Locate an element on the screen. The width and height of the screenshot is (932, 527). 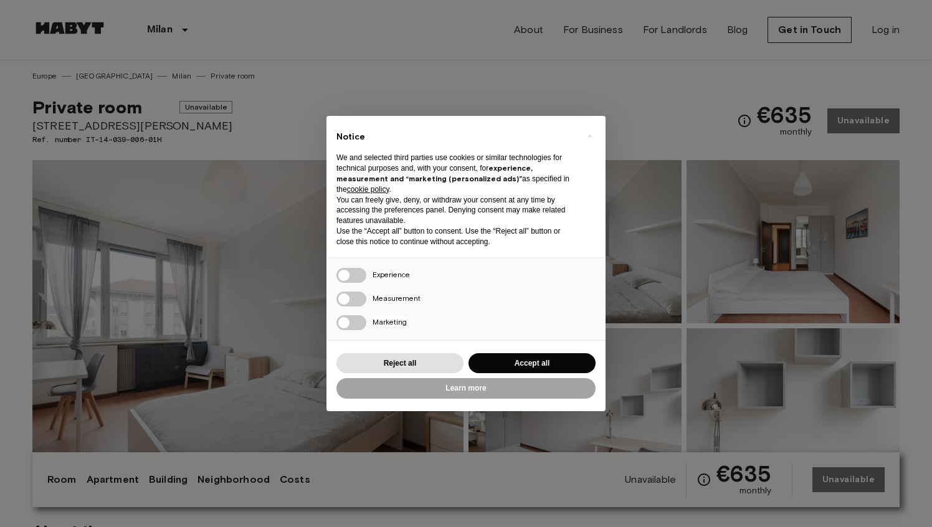
p: Use the “Accept all” button to consent. Use the “Reject all” button or close this notice to conti... is located at coordinates (456, 237).